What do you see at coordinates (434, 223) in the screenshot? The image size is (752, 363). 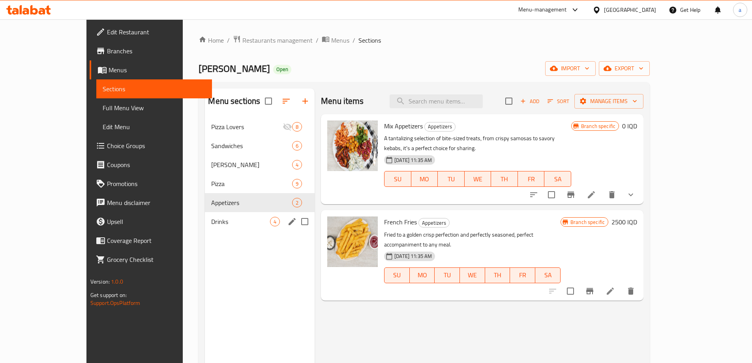 I see `span: Appetizers` at bounding box center [434, 223].